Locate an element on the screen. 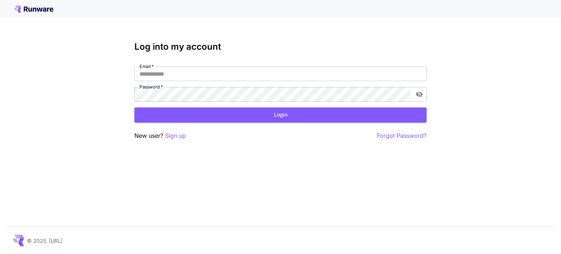  p: New user? is located at coordinates (160, 136).